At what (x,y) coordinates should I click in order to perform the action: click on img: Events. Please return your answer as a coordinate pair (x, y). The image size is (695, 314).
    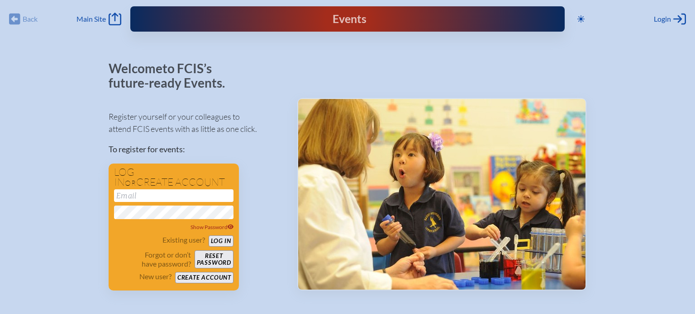
    Looking at the image, I should click on (442, 195).